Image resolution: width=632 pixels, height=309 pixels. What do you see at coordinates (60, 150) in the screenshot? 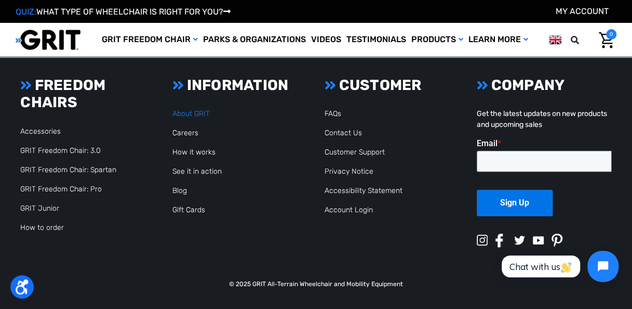
I see `a: GRIT Freedom Chair: 3.0` at bounding box center [60, 150].